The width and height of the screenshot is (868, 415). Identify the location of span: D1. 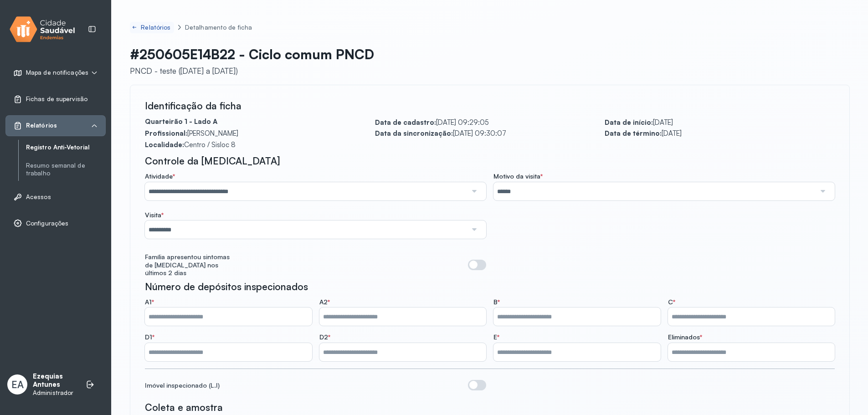
(149, 337).